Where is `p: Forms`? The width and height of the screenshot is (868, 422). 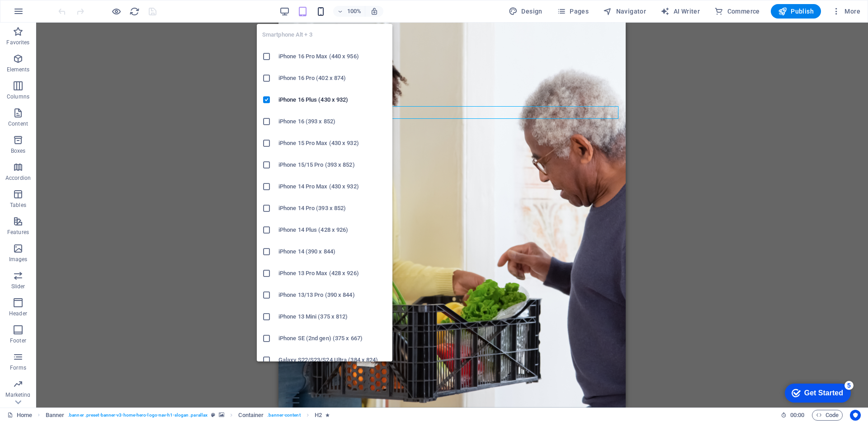 p: Forms is located at coordinates (18, 368).